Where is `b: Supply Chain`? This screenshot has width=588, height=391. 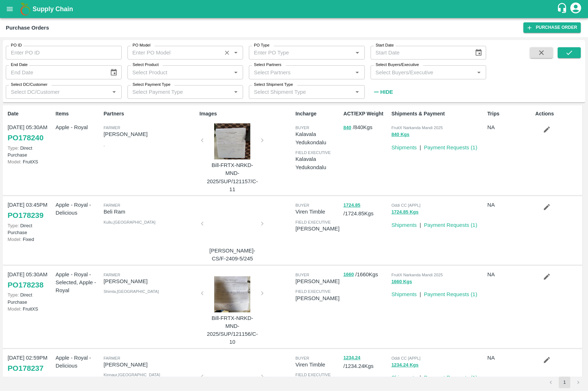 b: Supply Chain is located at coordinates (52, 9).